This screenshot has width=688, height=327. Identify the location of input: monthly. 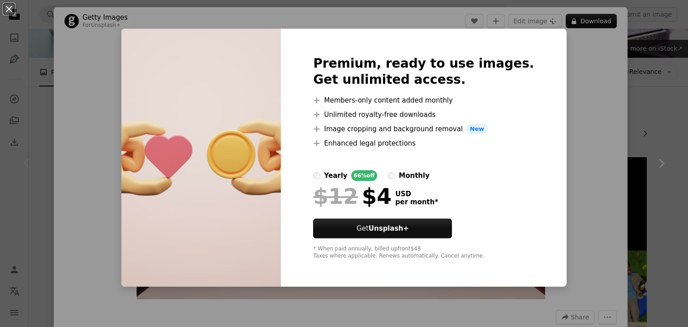
(391, 176).